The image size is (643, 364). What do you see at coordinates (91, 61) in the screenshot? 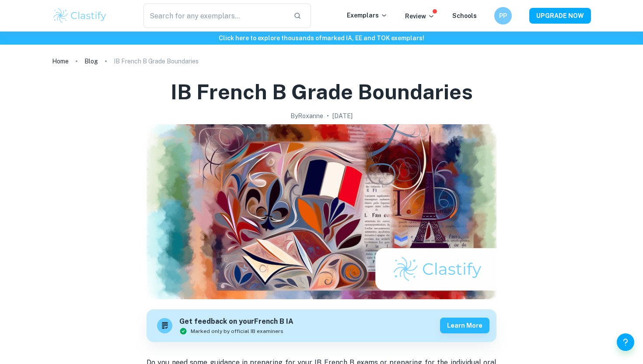
I see `a: Blog` at bounding box center [91, 61].